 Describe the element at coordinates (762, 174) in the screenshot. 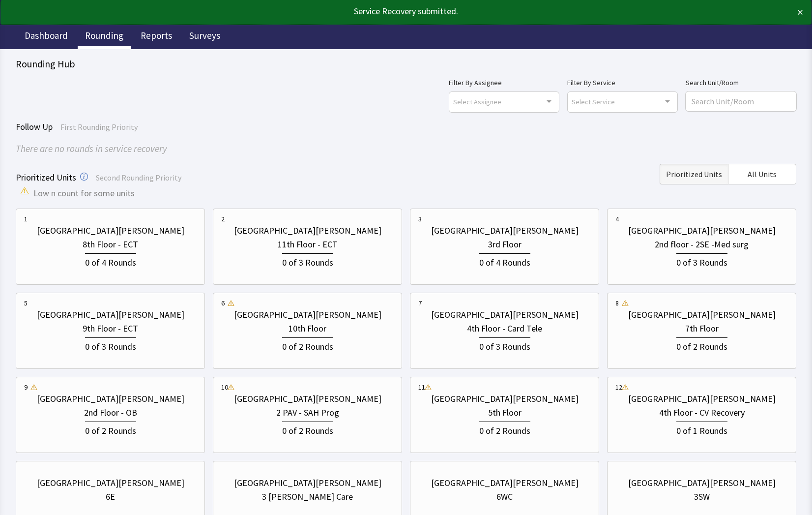

I see `button: All Units` at that location.